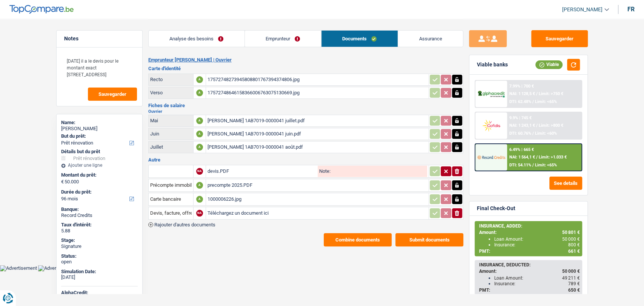  What do you see at coordinates (99, 39) in the screenshot?
I see `h5: Notes` at bounding box center [99, 39].